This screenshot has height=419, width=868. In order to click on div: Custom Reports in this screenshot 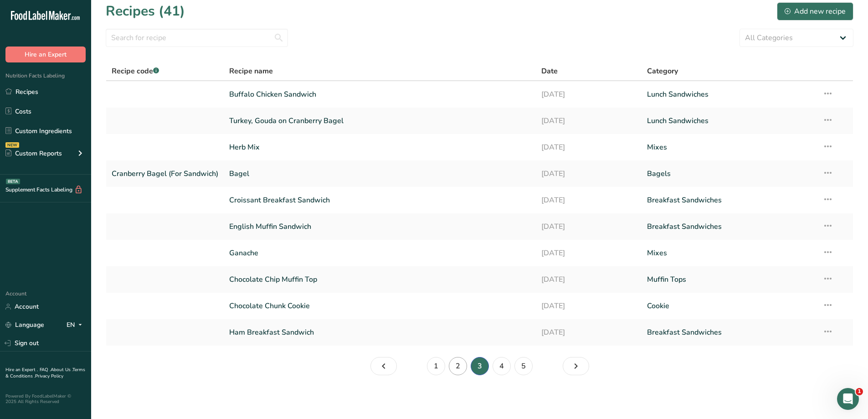, I will do `click(34, 153)`.